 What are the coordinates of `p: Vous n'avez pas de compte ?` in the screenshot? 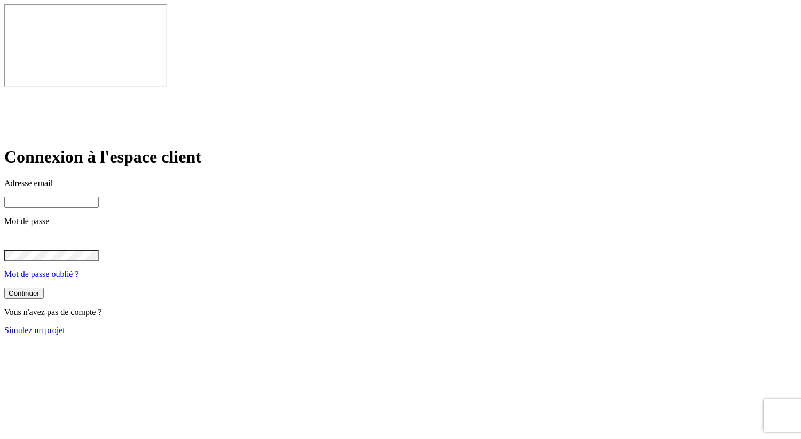 It's located at (401, 312).